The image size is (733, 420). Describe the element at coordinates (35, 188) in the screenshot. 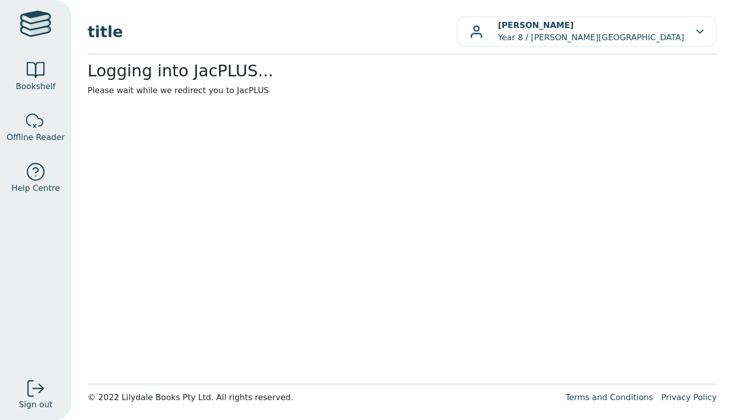

I see `span: Help Centre` at that location.